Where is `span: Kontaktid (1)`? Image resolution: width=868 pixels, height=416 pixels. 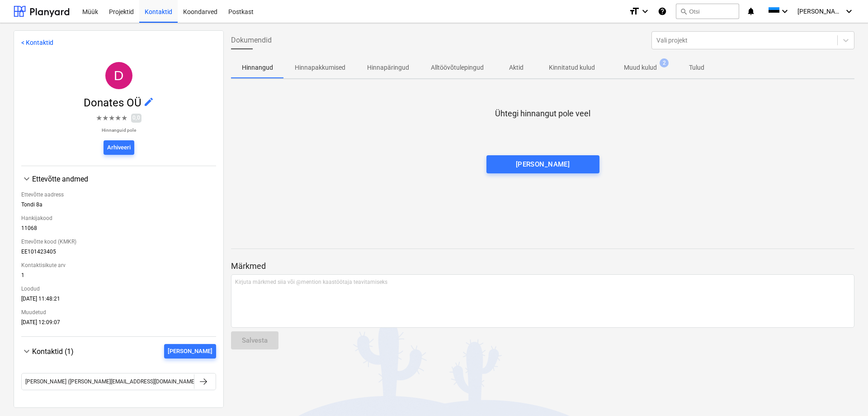
span: Kontaktid (1) is located at coordinates (53, 351).